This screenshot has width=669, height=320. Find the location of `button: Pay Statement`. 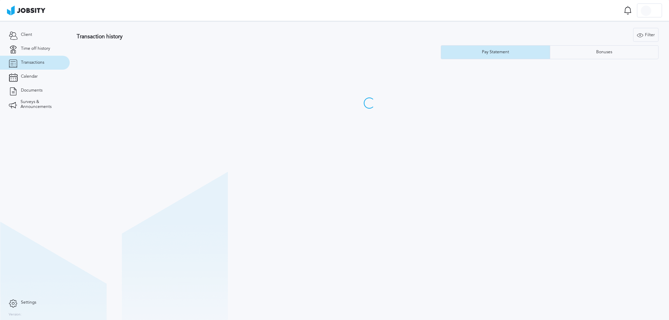

button: Pay Statement is located at coordinates (495, 52).